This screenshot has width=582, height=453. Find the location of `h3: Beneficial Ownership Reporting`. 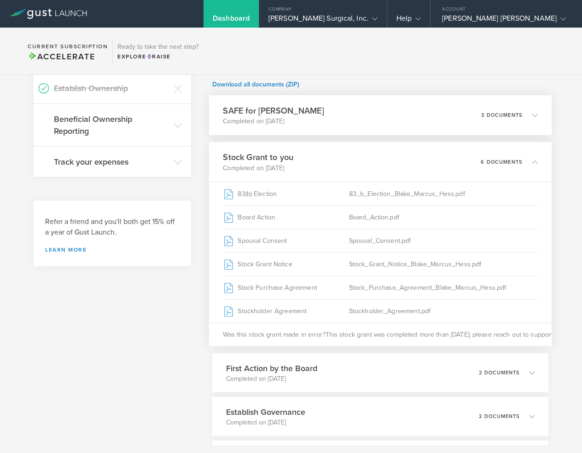

h3: Beneficial Ownership Reporting is located at coordinates (111, 125).